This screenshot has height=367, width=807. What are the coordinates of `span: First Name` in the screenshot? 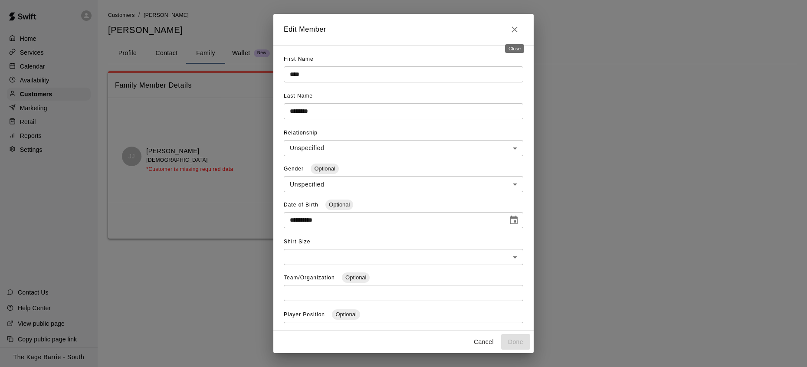 It's located at (299, 59).